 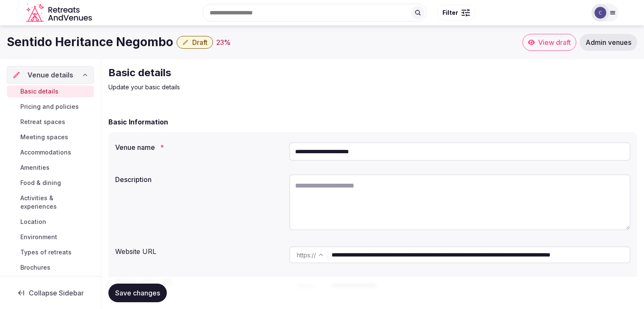 What do you see at coordinates (35, 168) in the screenshot?
I see `span: Amenities` at bounding box center [35, 168].